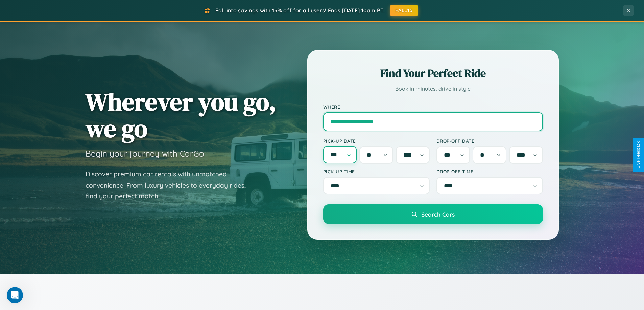  What do you see at coordinates (376, 172) in the screenshot?
I see `label: Pick-up Time` at bounding box center [376, 172].